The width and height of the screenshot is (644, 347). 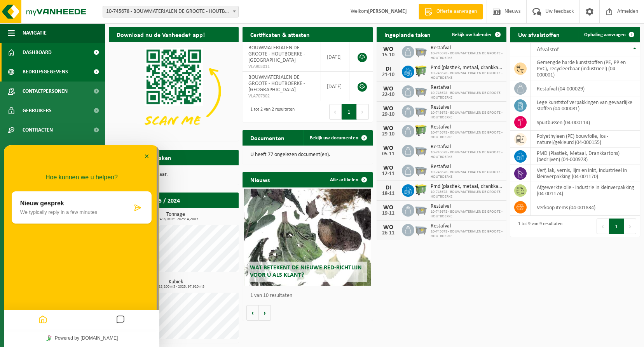 What do you see at coordinates (338, 138) in the screenshot?
I see `a: Bekijk uw documenten` at bounding box center [338, 138].